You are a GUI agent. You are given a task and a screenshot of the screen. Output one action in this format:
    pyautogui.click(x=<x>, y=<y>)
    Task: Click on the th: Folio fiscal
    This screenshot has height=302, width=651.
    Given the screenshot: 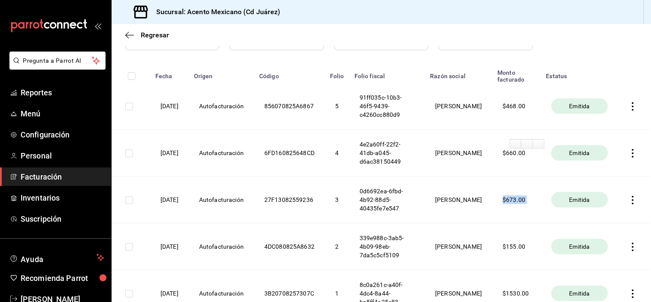 What is the action you would take?
    pyautogui.click(x=387, y=73)
    